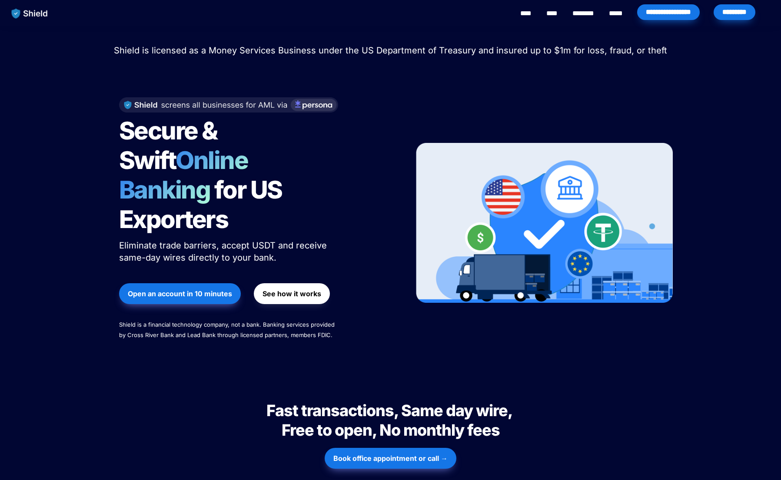 The image size is (781, 480). Describe the element at coordinates (292, 294) in the screenshot. I see `a: See how it works` at that location.